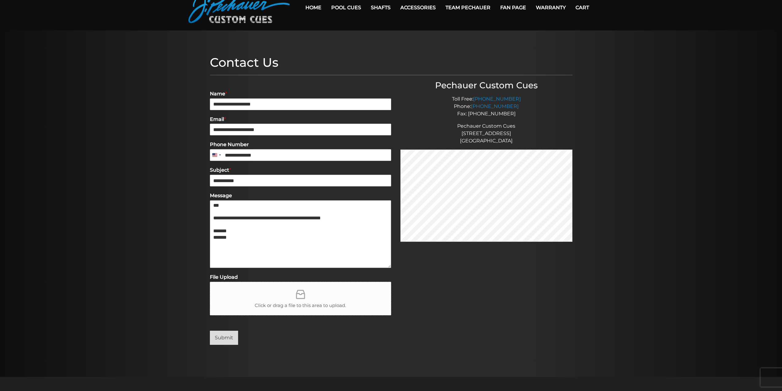 Image resolution: width=782 pixels, height=391 pixels. Describe the element at coordinates (301, 195) in the screenshot. I see `label: Message` at that location.